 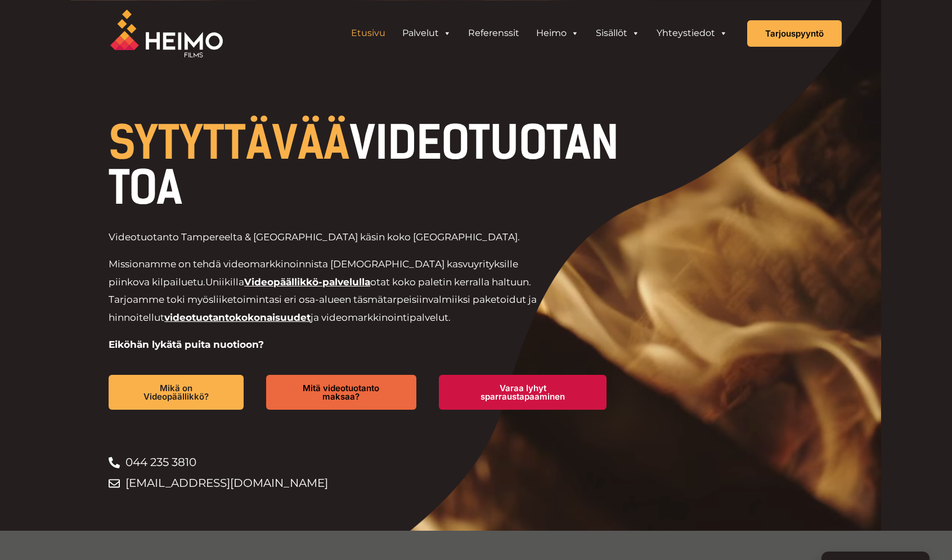 I want to click on img: Heimo Filmsin logo, so click(x=166, y=33).